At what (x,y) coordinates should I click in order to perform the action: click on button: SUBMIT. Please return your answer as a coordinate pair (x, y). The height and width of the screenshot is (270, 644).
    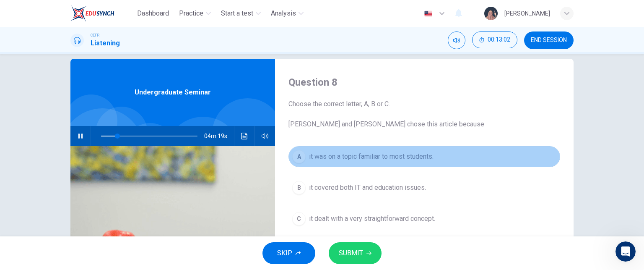
    Looking at the image, I should click on (355, 253).